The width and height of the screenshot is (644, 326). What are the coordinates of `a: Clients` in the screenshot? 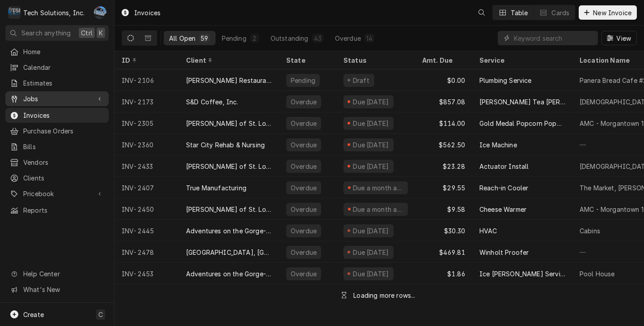 It's located at (57, 178).